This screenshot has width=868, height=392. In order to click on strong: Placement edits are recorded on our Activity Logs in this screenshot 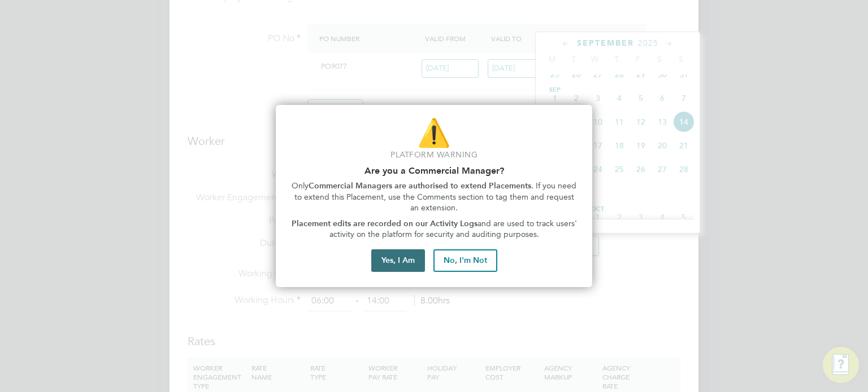, I will do `click(384, 223)`.